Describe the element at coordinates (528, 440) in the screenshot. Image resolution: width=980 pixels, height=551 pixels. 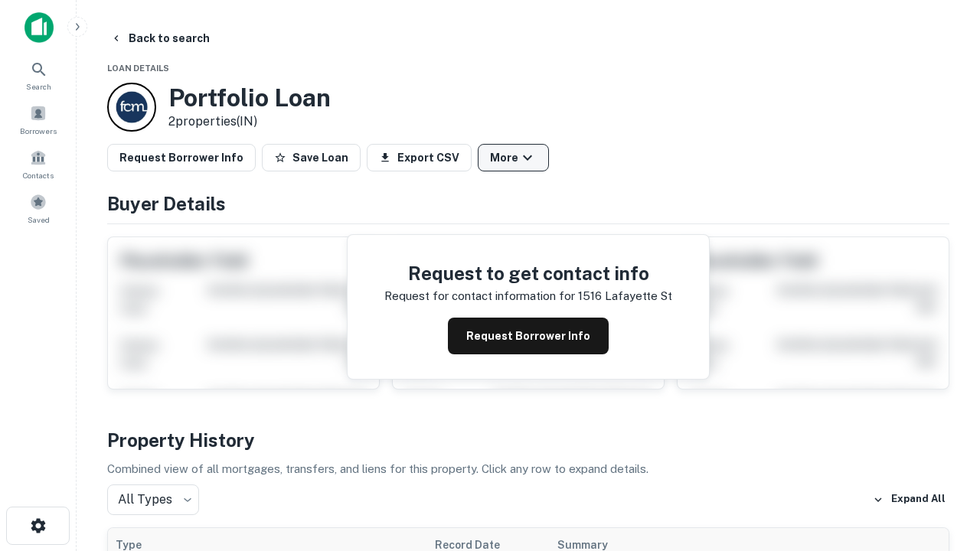
I see `h4: Property History` at that location.